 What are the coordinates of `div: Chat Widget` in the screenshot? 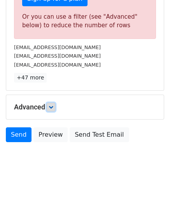 It's located at (151, 187).